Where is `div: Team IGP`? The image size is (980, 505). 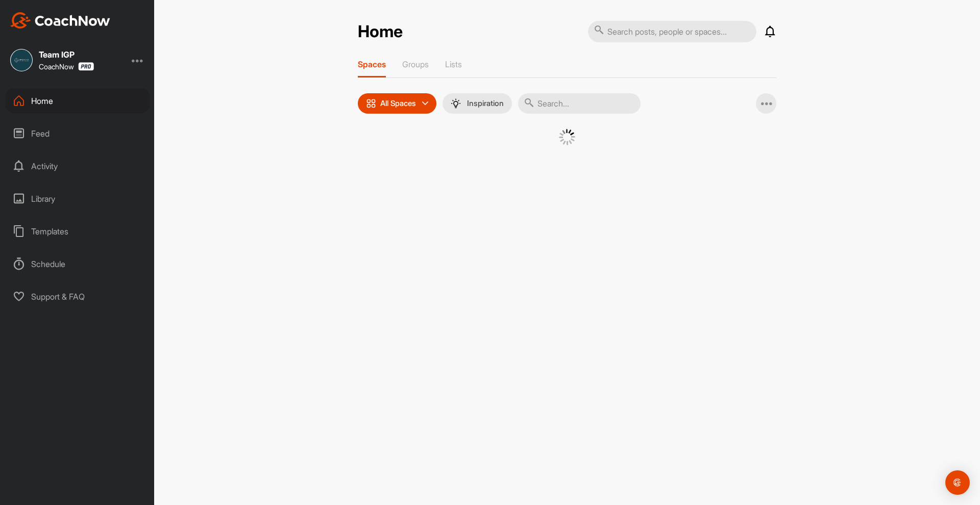
div: Team IGP is located at coordinates (66, 55).